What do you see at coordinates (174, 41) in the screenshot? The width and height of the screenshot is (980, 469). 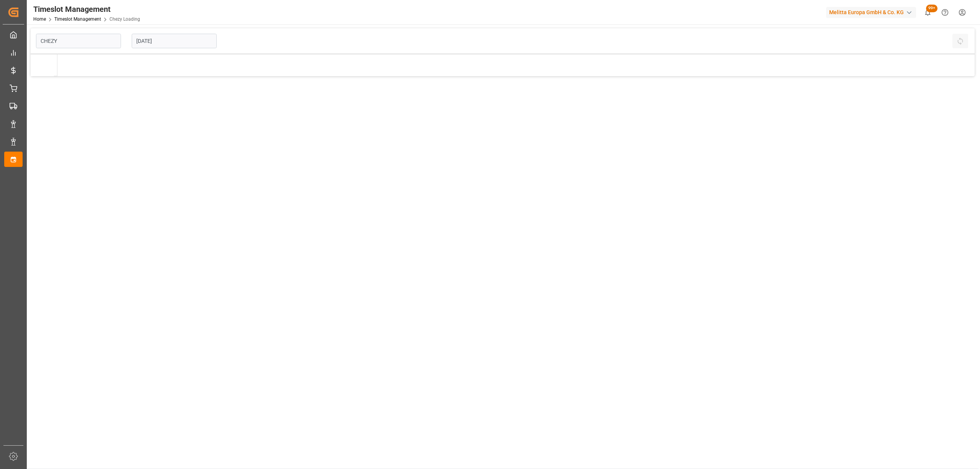 I see `input: DD-MM-YYYY` at bounding box center [174, 41].